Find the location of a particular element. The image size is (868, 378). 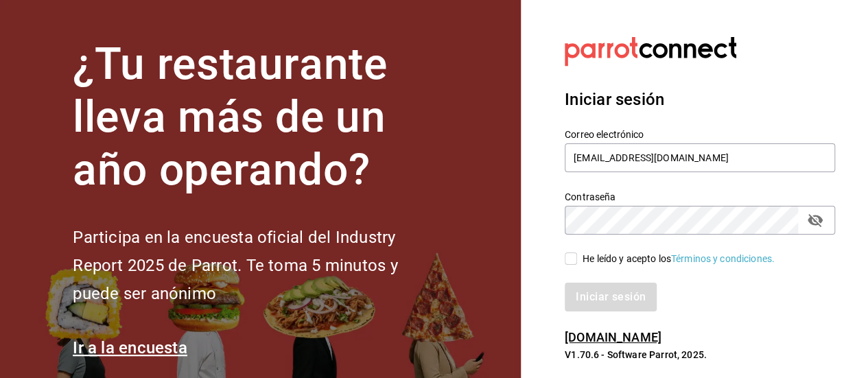

font: Iniciar sesión is located at coordinates (614, 100).